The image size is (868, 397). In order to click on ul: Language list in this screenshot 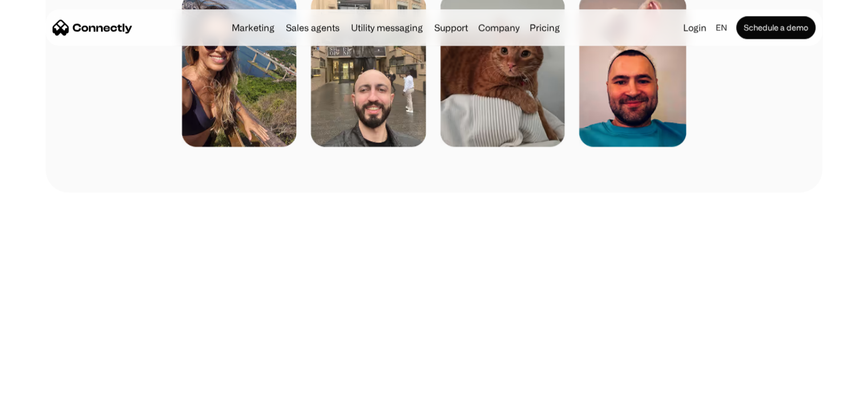, I will do `click(46, 385)`.